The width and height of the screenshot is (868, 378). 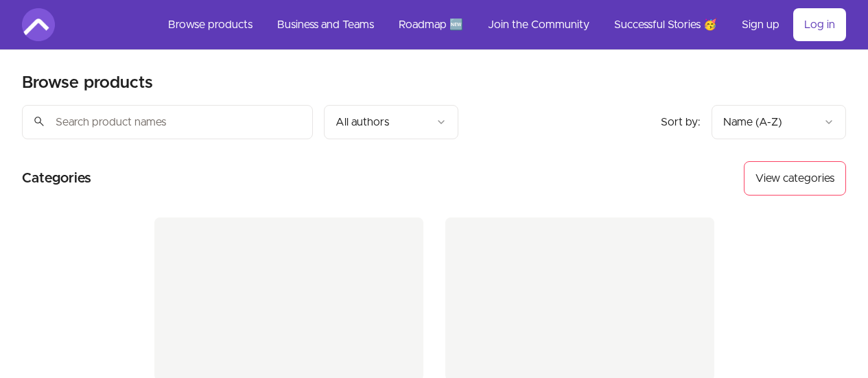 I want to click on a: Browse products, so click(x=210, y=25).